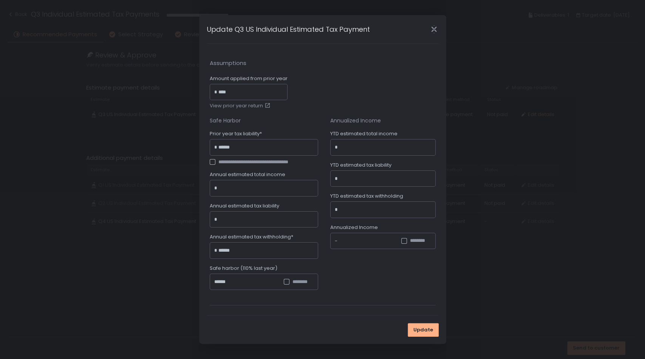 This screenshot has width=645, height=359. Describe the element at coordinates (434, 29) in the screenshot. I see `div: Close` at that location.